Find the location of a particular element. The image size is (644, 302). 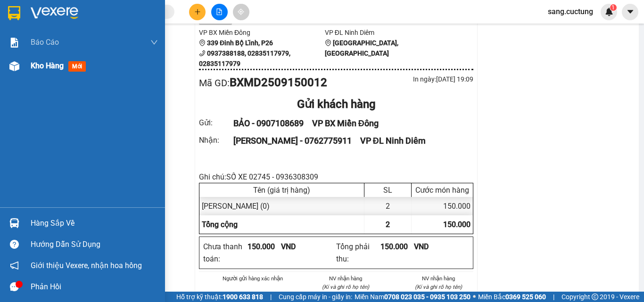

span: down is located at coordinates (154, 42).